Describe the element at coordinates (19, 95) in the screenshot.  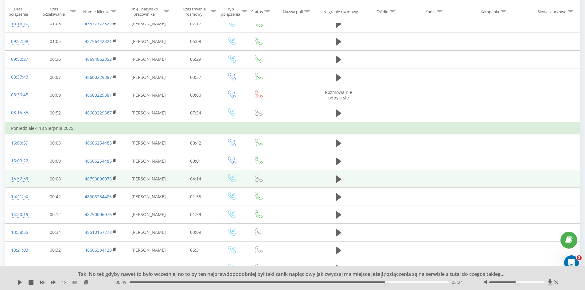
I see `div: 08:36:45` at that location.